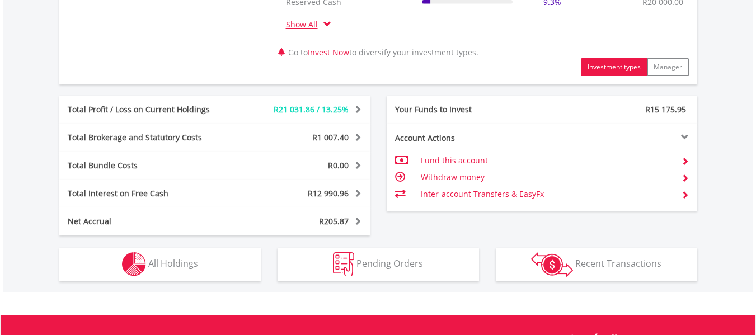  Describe the element at coordinates (330, 137) in the screenshot. I see `span: R1 007.40` at that location.